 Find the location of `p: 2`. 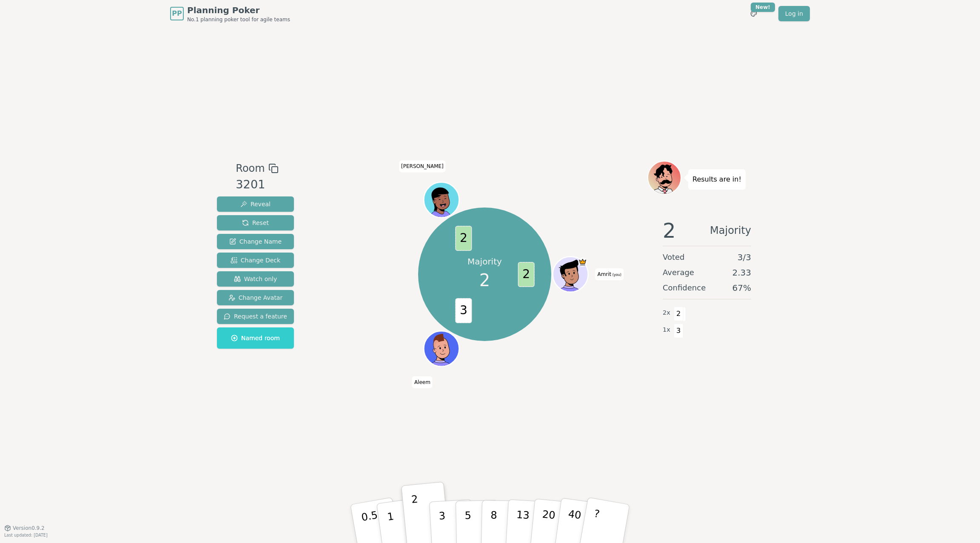

p: 2 is located at coordinates (416, 516).